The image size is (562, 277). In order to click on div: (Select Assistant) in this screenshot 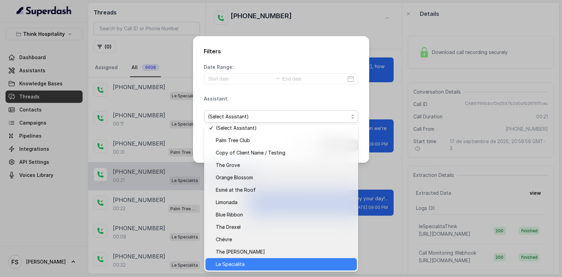, I will do `click(281, 198)`.